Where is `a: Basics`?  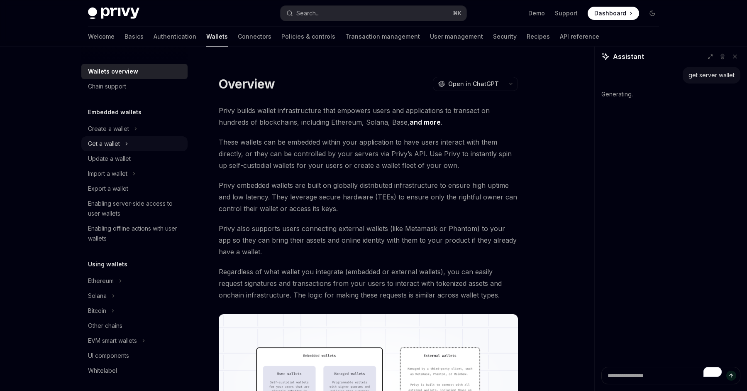 a: Basics is located at coordinates (134, 37).